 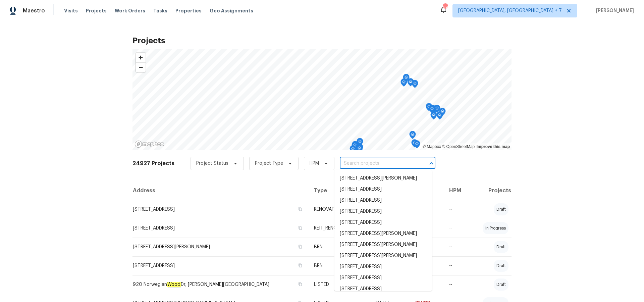 What do you see at coordinates (97, 10) in the screenshot?
I see `span: Projects` at bounding box center [97, 10].